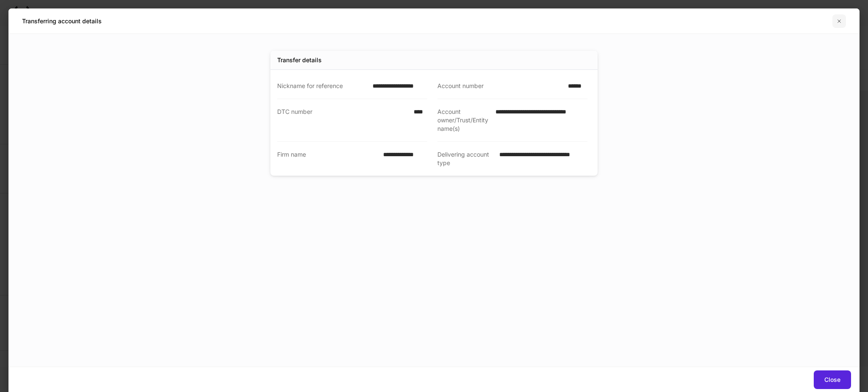  I want to click on div: Firm name, so click(328, 159).